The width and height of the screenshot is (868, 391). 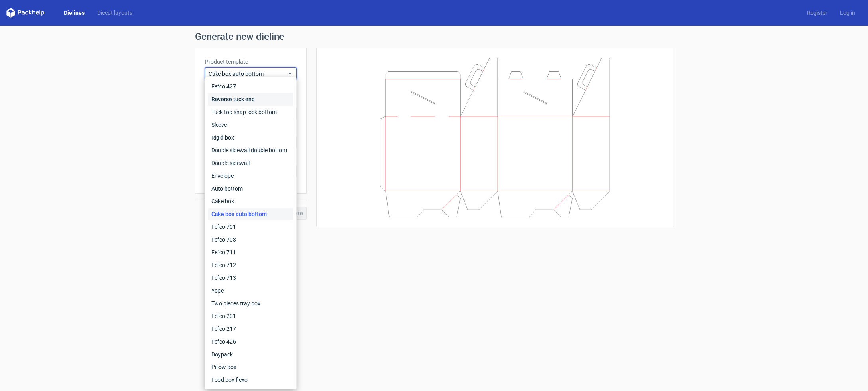 I want to click on div: Tuck top snap lock bottom, so click(x=251, y=112).